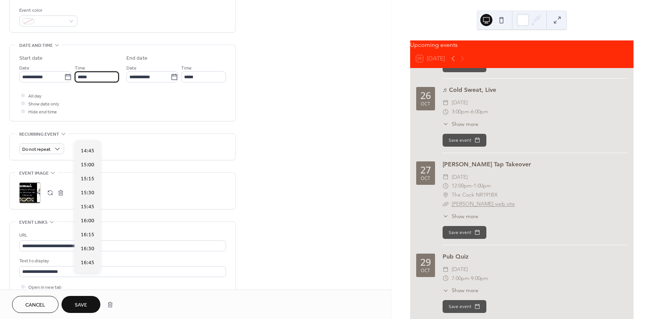 This screenshot has height=319, width=652. Describe the element at coordinates (35, 304) in the screenshot. I see `button: Cancel` at that location.